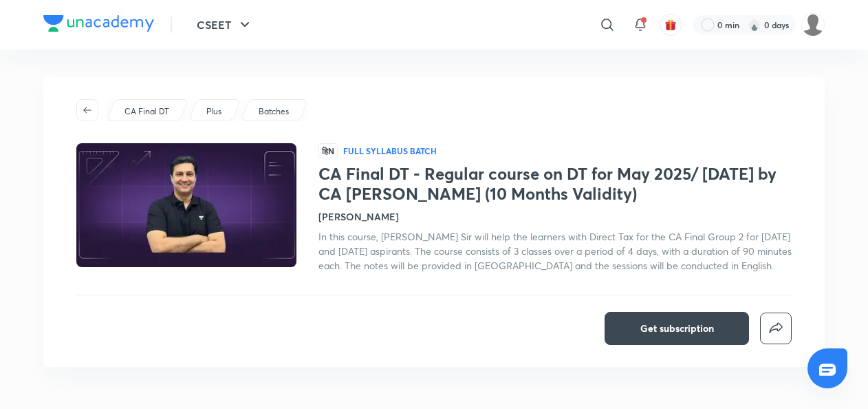 The image size is (868, 409). What do you see at coordinates (274, 111) in the screenshot?
I see `a: Batches` at bounding box center [274, 111].